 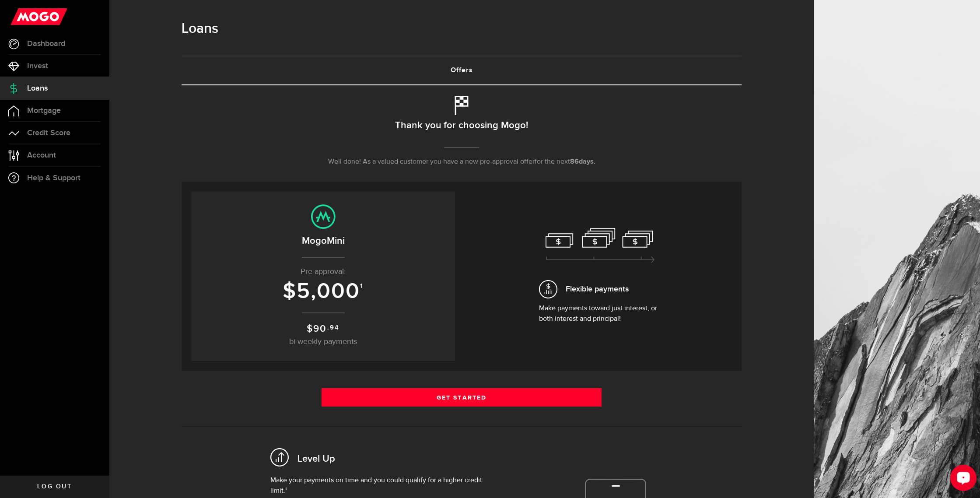 I want to click on h2: Thank you for choosing Mogo!, so click(x=461, y=126).